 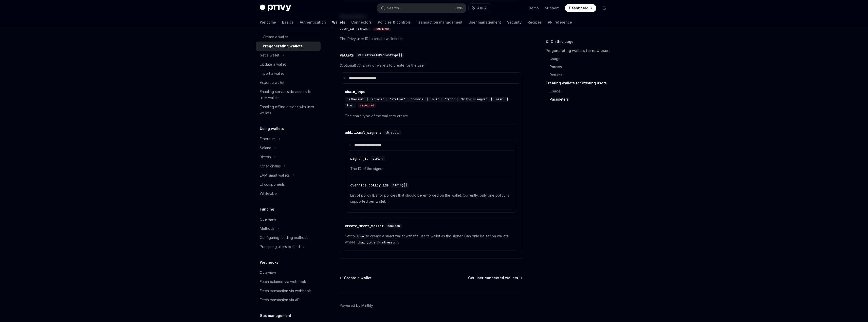 What do you see at coordinates (459, 8) in the screenshot?
I see `span: Ctrl K` at bounding box center [459, 8].